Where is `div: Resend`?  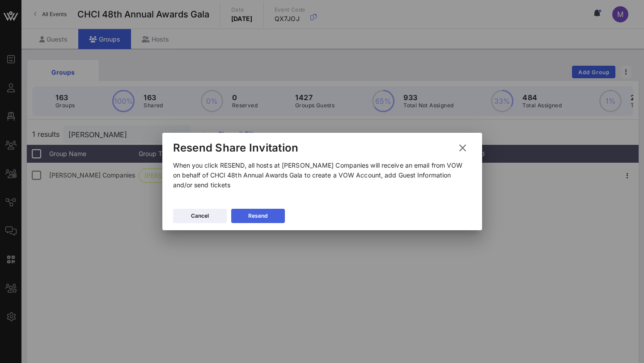 div: Resend is located at coordinates (258, 216).